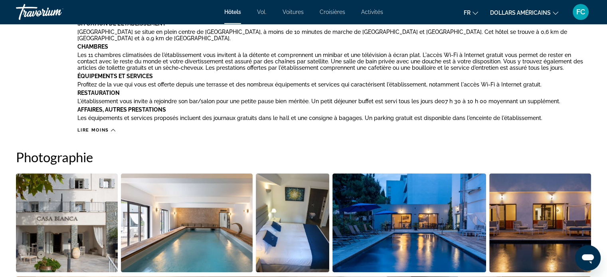 The height and width of the screenshot is (277, 607). Describe the element at coordinates (93, 130) in the screenshot. I see `span: Lire moins` at that location.